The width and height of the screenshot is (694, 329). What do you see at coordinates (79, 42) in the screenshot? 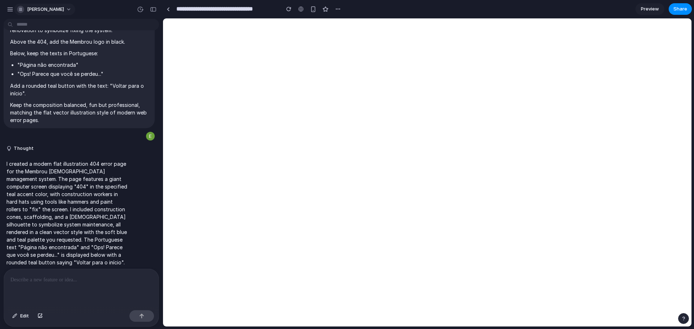
I see `p: Above the 404, add the Membrou logo in black.` at bounding box center [79, 42].